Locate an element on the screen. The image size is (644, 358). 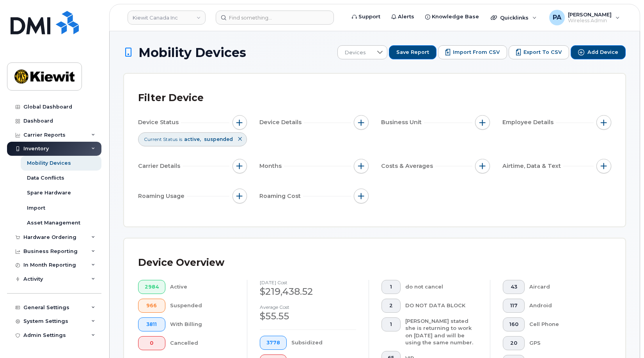
div: $55.55 is located at coordinates (308, 316).